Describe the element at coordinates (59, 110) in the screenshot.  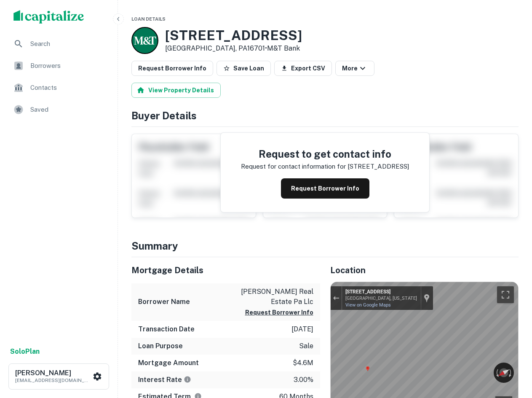
I see `div: Saved` at that location.